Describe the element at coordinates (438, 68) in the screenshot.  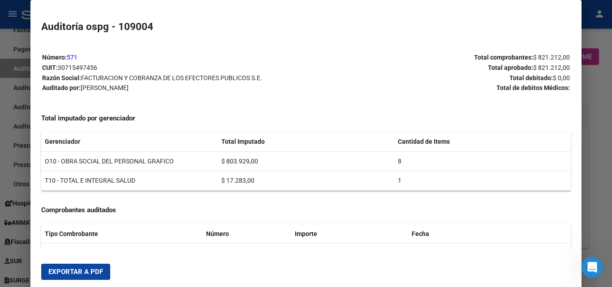
I see `p: Total aprobado:` at that location.